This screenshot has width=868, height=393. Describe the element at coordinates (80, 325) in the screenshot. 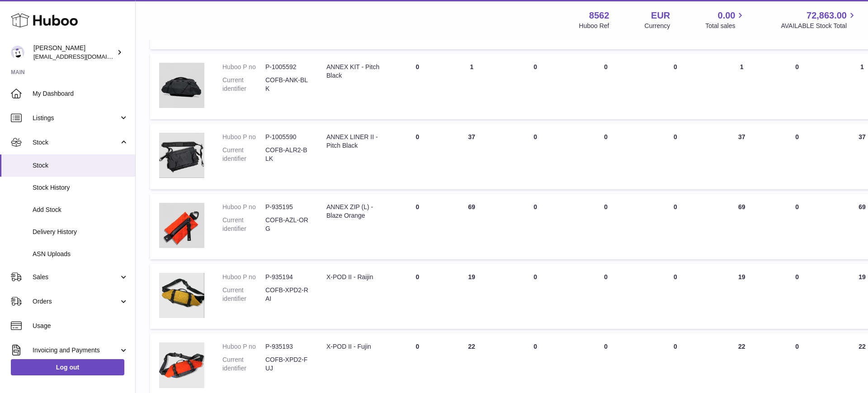

I see `span: Usage` at that location.